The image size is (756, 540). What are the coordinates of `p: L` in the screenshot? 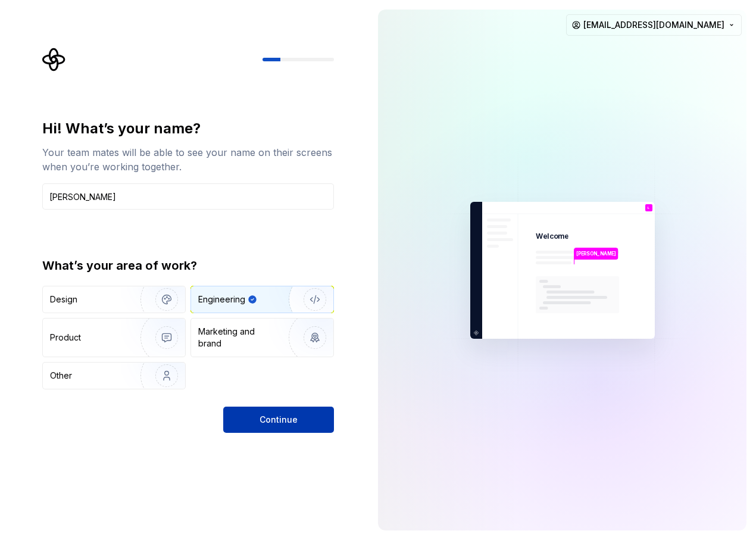 It's located at (649, 208).